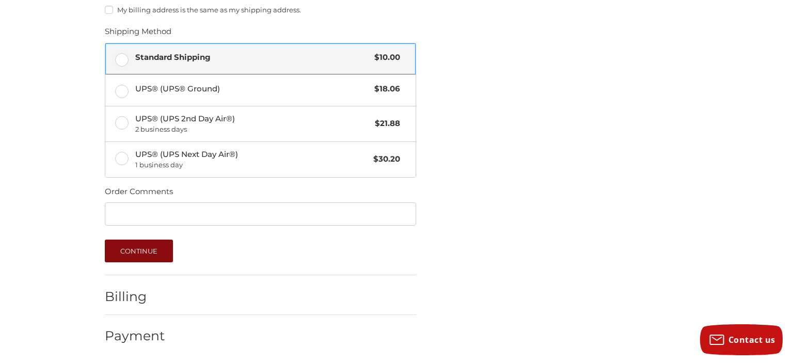 The height and width of the screenshot is (363, 793). I want to click on span: 1 business day, so click(252, 165).